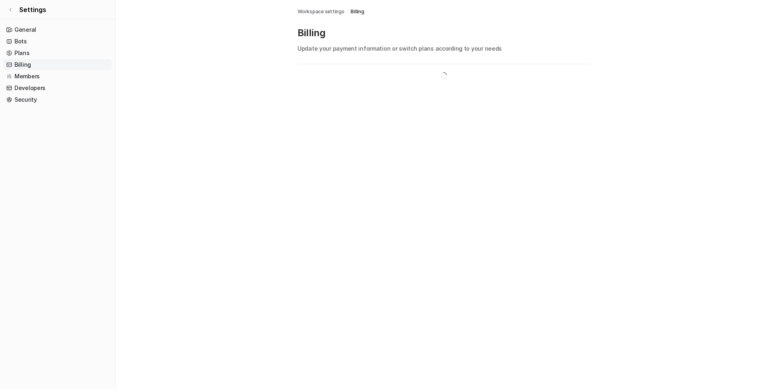 This screenshot has width=772, height=389. What do you see at coordinates (57, 53) in the screenshot?
I see `a: Plans` at bounding box center [57, 53].